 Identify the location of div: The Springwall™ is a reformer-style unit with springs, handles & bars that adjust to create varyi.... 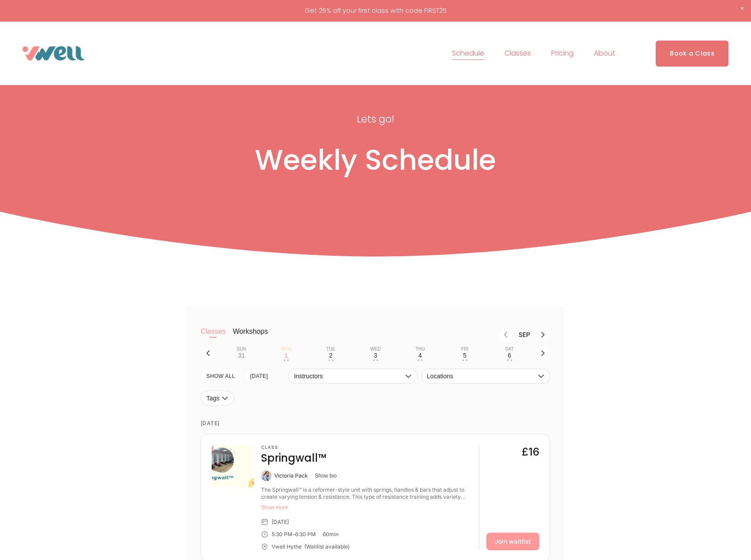
(367, 494).